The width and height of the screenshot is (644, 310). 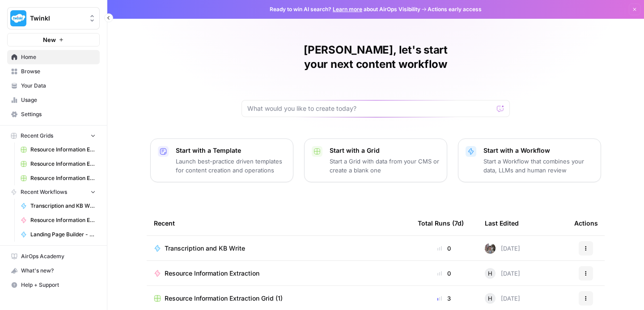 What do you see at coordinates (384, 166) in the screenshot?
I see `p: Start a Grid with data from your CMS or create a blank one` at bounding box center [384, 166].